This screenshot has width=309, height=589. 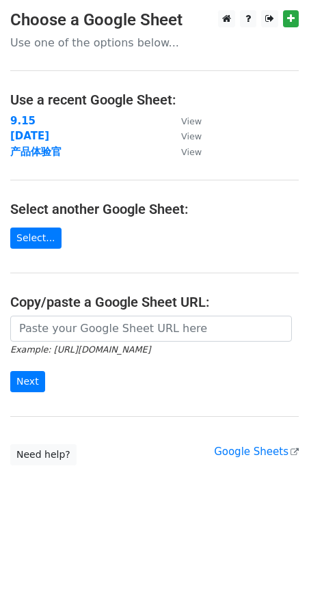 What do you see at coordinates (154, 209) in the screenshot?
I see `h4: Select another Google Sheet:` at bounding box center [154, 209].